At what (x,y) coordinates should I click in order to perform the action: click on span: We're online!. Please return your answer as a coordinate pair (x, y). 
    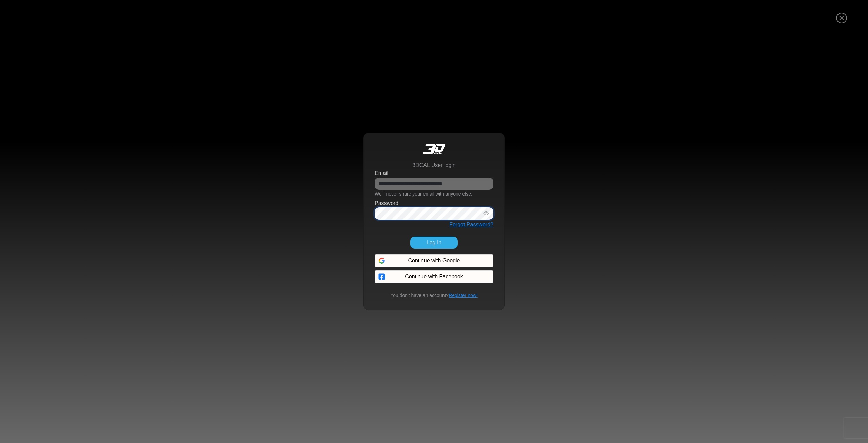
    Looking at the image, I should click on (66, 112).